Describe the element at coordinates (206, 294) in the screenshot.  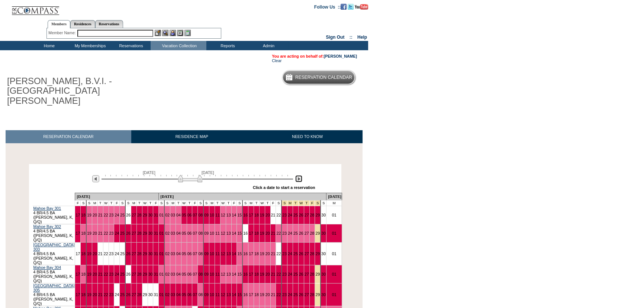
I see `a: 09` at that location.